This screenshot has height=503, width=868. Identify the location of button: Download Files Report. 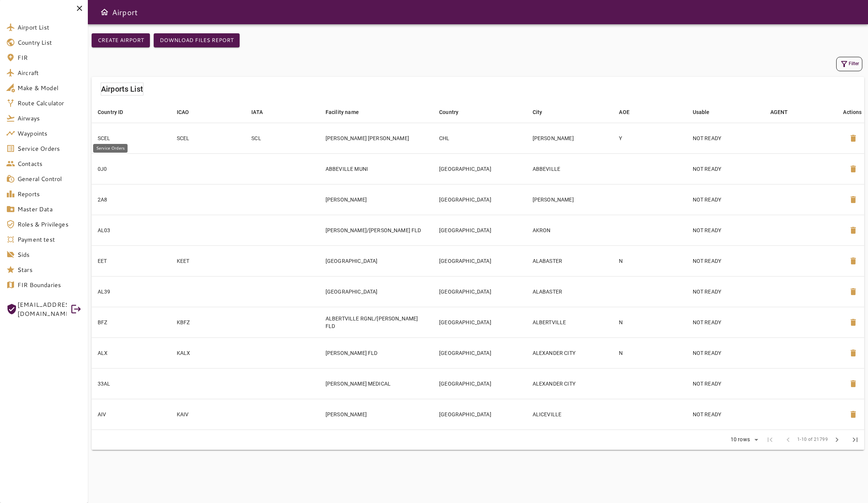
(196, 40).